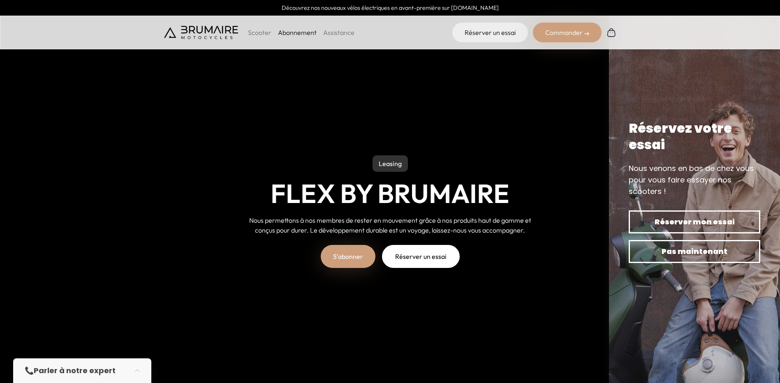 The width and height of the screenshot is (780, 383). Describe the element at coordinates (259, 32) in the screenshot. I see `p: Scooter` at that location.